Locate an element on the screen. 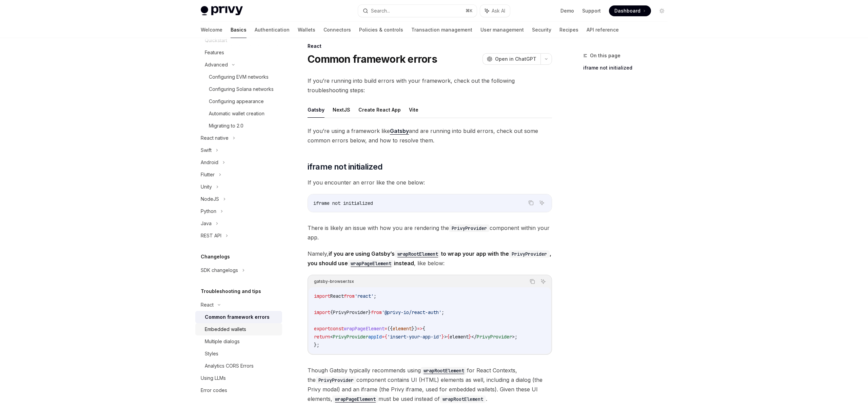 Image resolution: width=868 pixels, height=410 pixels. h1: Common framework errors is located at coordinates (372, 59).